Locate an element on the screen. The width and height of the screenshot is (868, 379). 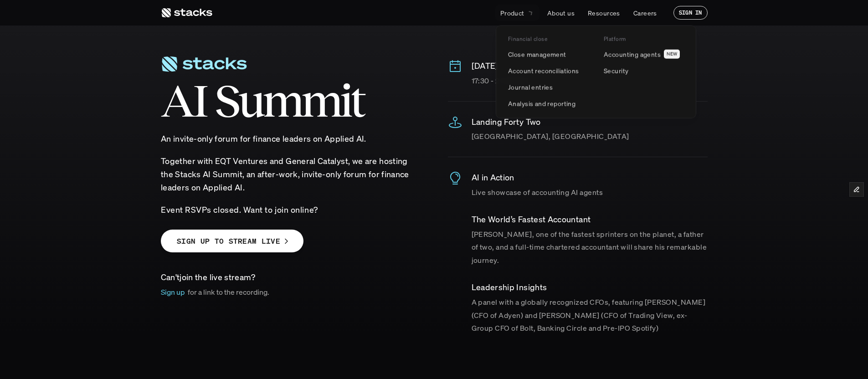
p: AI in Action is located at coordinates (589, 177).